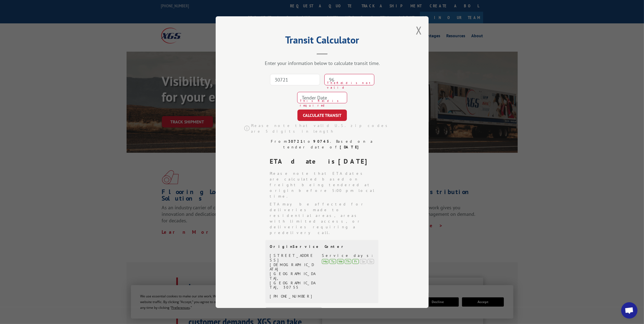 This screenshot has width=644, height=324. What do you see at coordinates (371, 261) in the screenshot?
I see `div: Su` at bounding box center [371, 261].